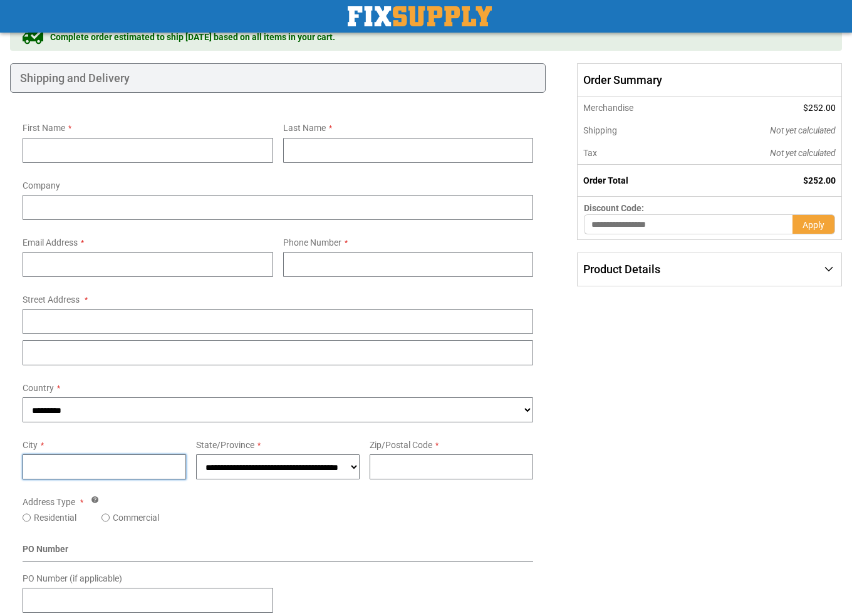  I want to click on label: Commercial, so click(136, 517).